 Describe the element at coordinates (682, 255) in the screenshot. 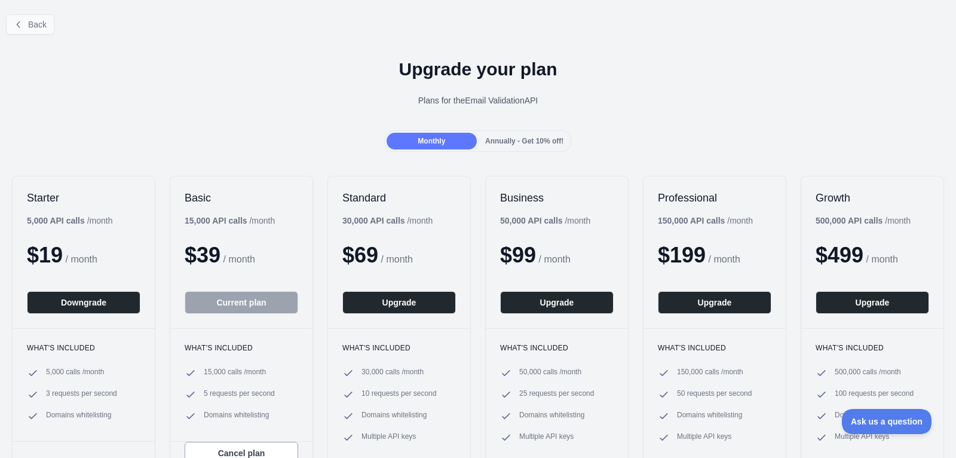

I see `span: $ 199` at that location.